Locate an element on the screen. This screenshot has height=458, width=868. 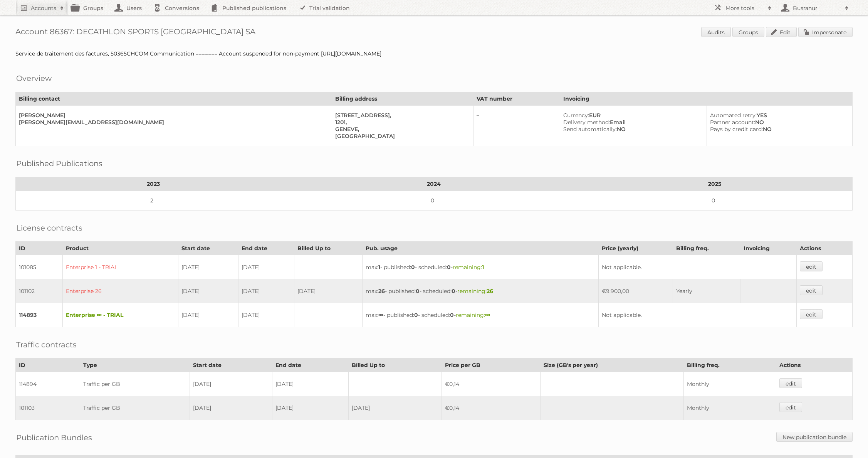
div: YES is located at coordinates (778, 116).